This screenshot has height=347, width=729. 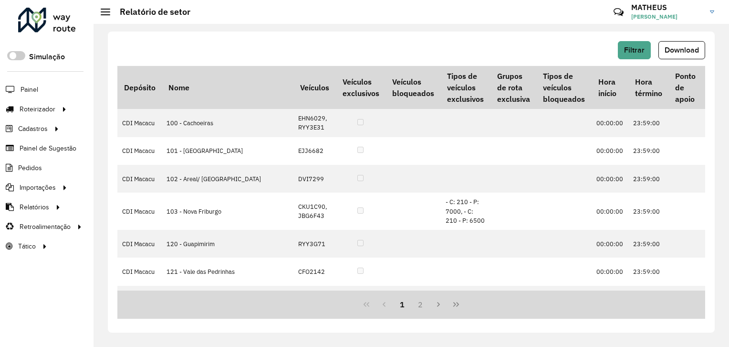 What do you see at coordinates (682, 50) in the screenshot?
I see `span: Download` at bounding box center [682, 50].